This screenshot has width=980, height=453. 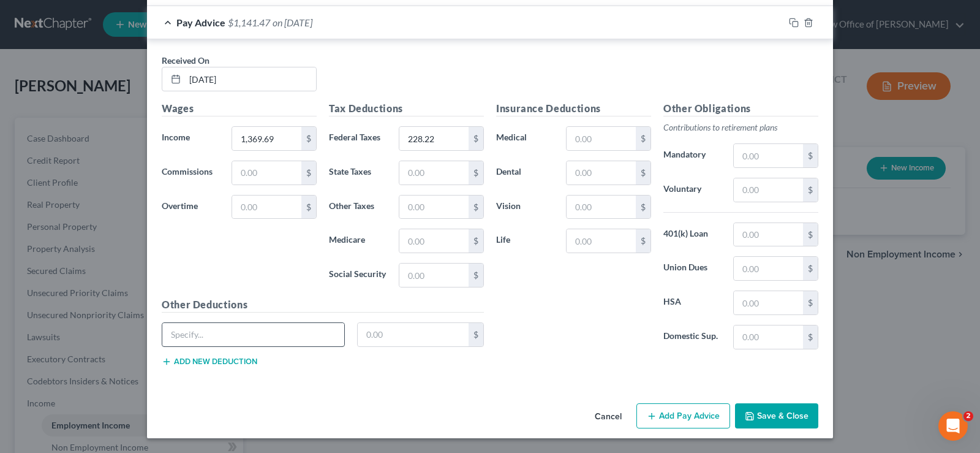 I want to click on label: Voluntary, so click(x=692, y=190).